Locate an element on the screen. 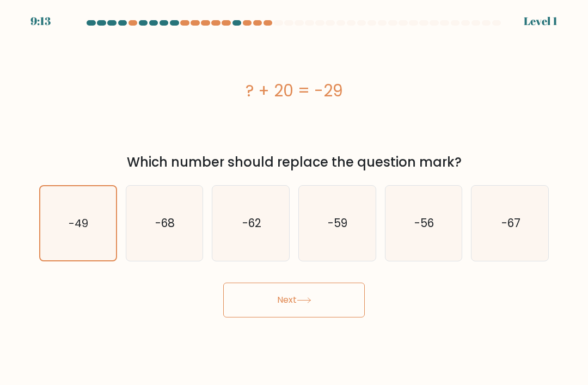  text: -62 is located at coordinates (251, 223).